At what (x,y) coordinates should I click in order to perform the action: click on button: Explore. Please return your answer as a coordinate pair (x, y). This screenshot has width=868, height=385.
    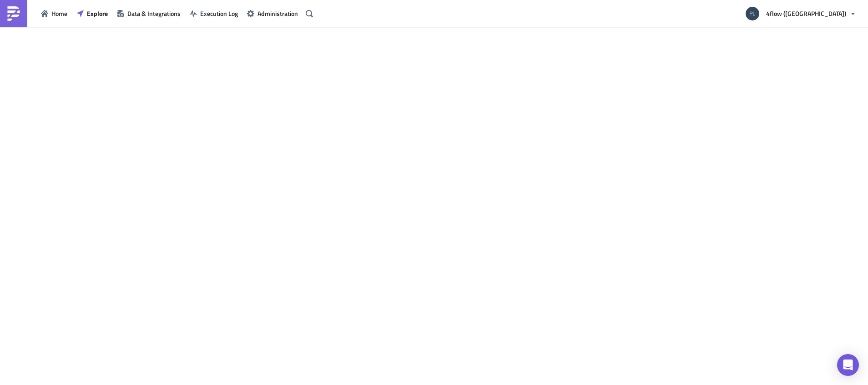
    Looking at the image, I should click on (92, 13).